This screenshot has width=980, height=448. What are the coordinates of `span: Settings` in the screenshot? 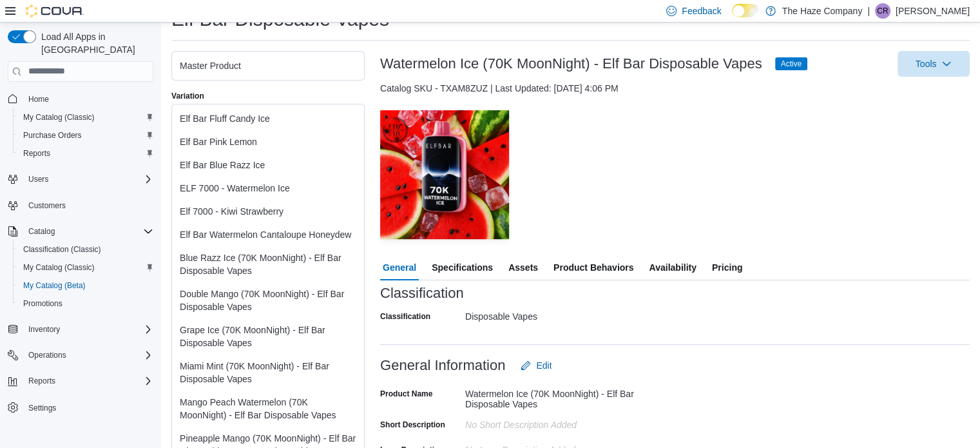 It's located at (42, 408).